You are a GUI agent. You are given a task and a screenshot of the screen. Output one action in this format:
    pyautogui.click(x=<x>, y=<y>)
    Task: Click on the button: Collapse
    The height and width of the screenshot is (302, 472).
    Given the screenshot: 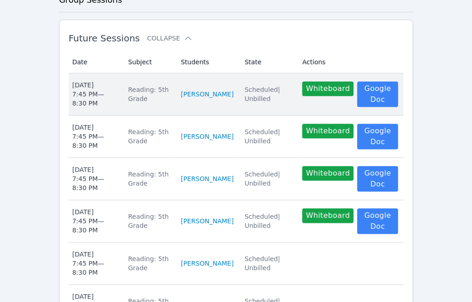 What is the action you would take?
    pyautogui.click(x=170, y=38)
    